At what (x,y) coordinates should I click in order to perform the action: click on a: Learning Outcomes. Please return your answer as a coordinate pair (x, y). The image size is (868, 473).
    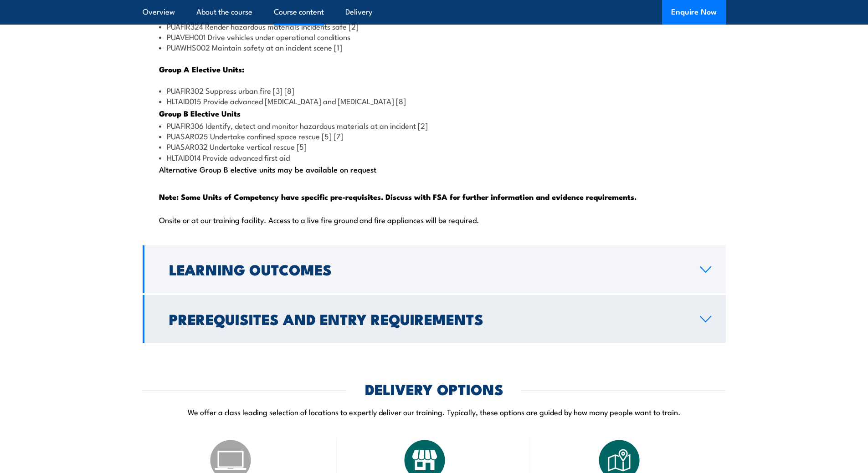
    Looking at the image, I should click on (434, 269).